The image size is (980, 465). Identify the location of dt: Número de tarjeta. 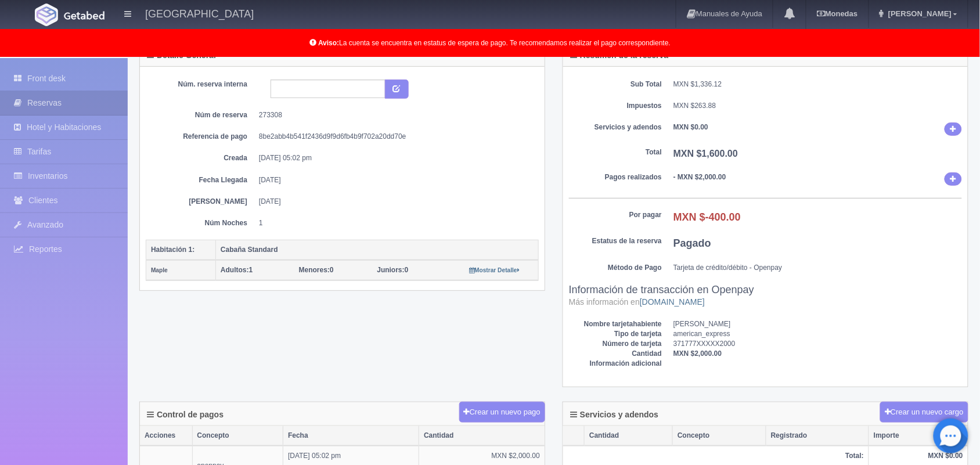
(616, 343).